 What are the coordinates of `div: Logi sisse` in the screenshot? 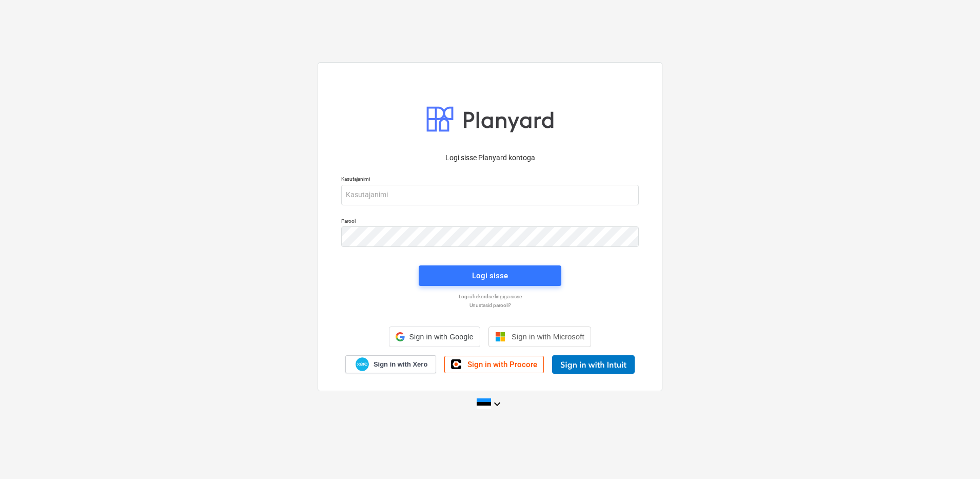 It's located at (490, 276).